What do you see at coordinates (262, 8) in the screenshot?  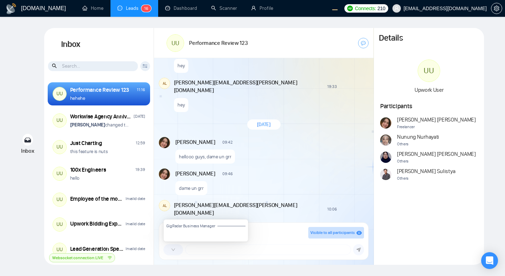 I see `a: userProfile` at bounding box center [262, 8].